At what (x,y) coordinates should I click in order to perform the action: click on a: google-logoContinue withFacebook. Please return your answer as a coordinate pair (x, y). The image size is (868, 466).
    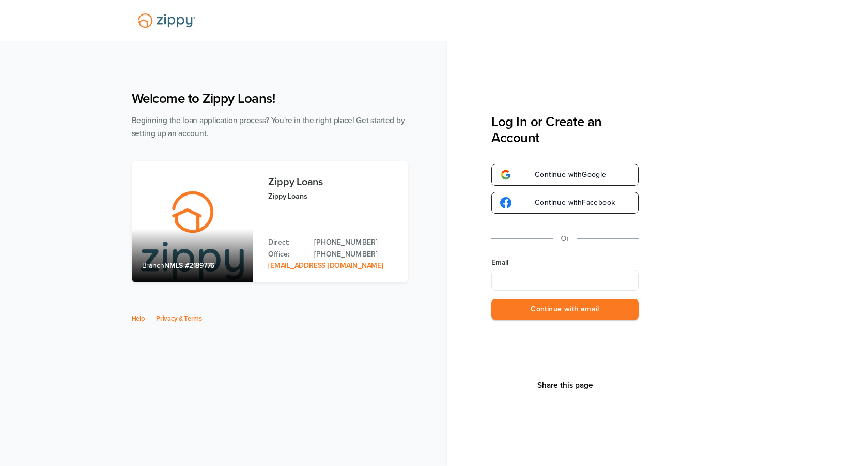
    Looking at the image, I should click on (564, 203).